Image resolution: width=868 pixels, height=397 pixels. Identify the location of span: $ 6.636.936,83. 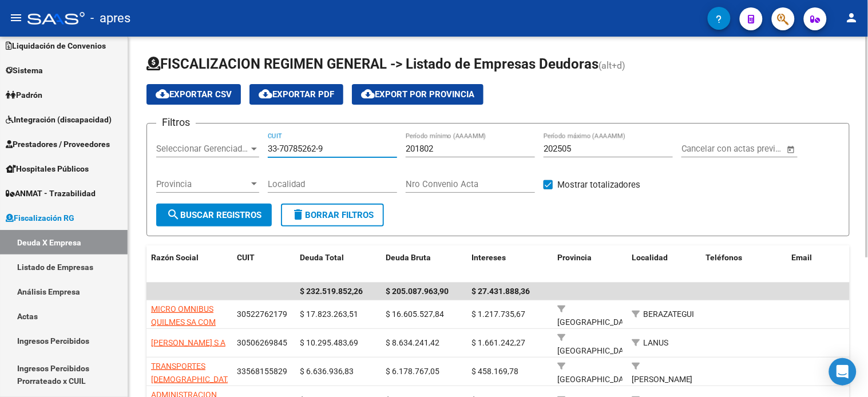
(326, 371).